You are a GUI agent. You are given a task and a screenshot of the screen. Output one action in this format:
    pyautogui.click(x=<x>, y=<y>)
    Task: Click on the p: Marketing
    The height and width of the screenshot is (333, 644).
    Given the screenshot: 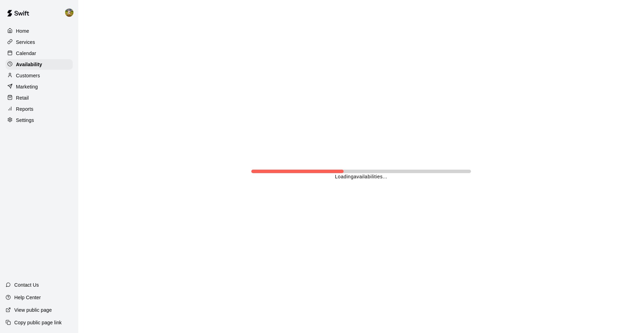 What is the action you would take?
    pyautogui.click(x=27, y=87)
    